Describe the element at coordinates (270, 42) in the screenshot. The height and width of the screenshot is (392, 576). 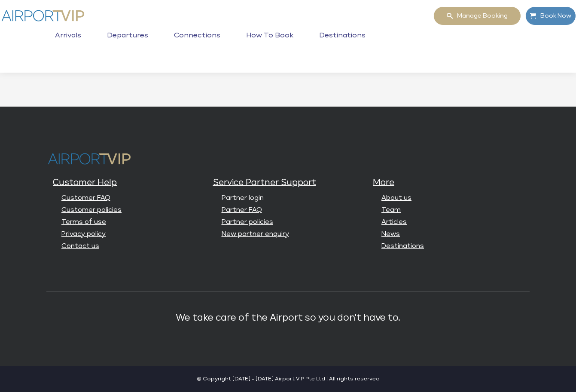
I see `a: How to book` at that location.